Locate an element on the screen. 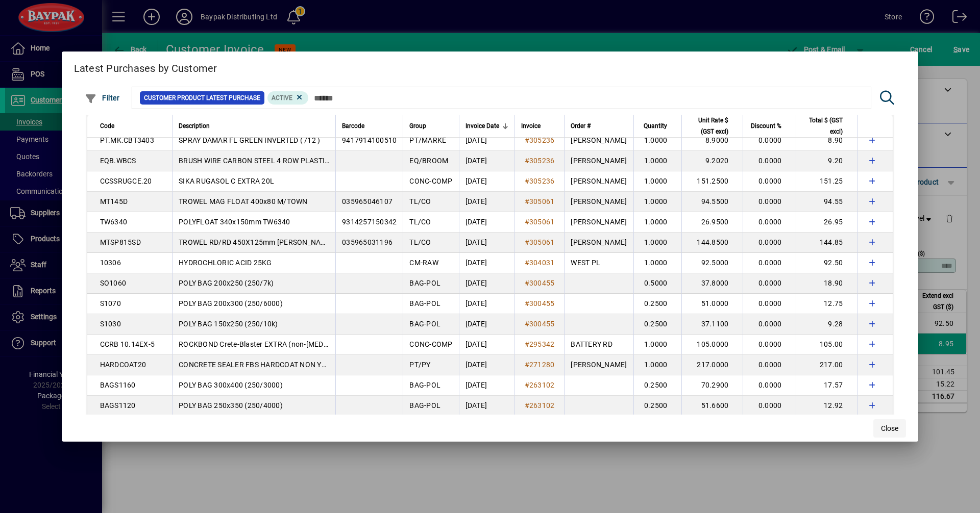 The width and height of the screenshot is (980, 513). td: 151.25 is located at coordinates (827, 182).